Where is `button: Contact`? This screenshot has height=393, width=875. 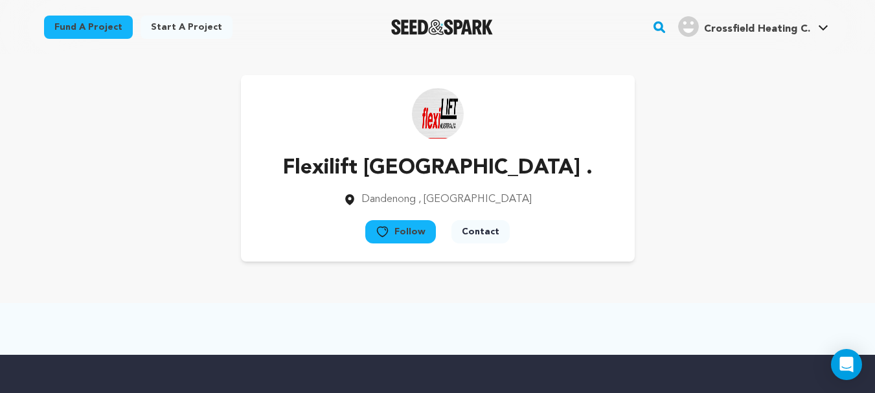 button: Contact is located at coordinates (480, 232).